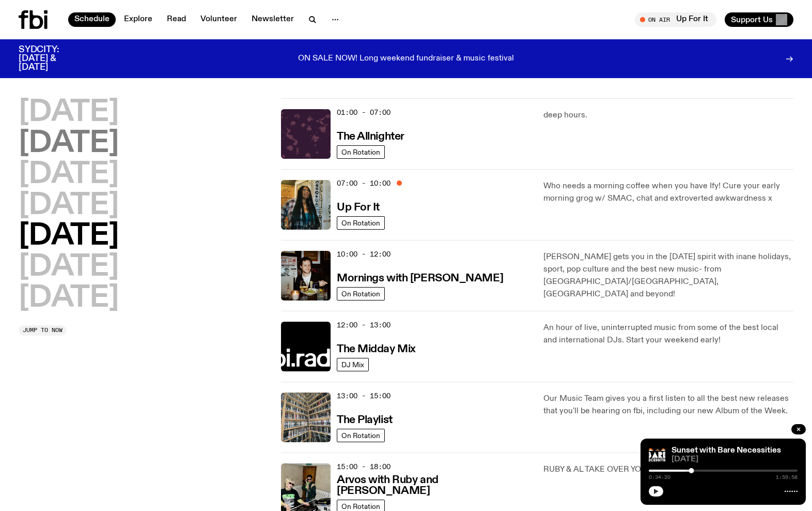  I want to click on a: Up For It, so click(358, 206).